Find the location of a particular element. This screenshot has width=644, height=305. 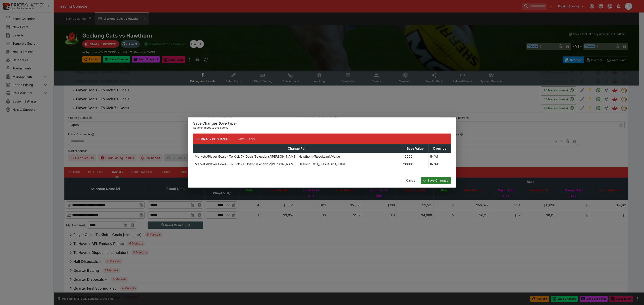

button: Summary of Changes is located at coordinates (214, 139).